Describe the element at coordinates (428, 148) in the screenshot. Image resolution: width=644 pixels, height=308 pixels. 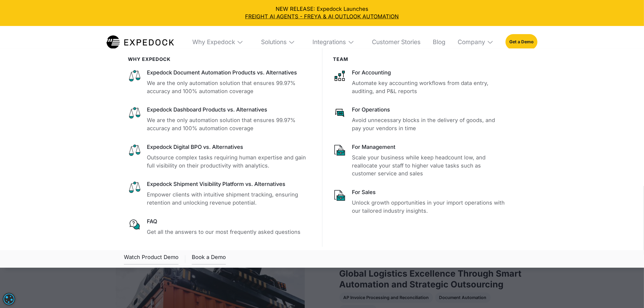
I see `div: For Management` at that location.